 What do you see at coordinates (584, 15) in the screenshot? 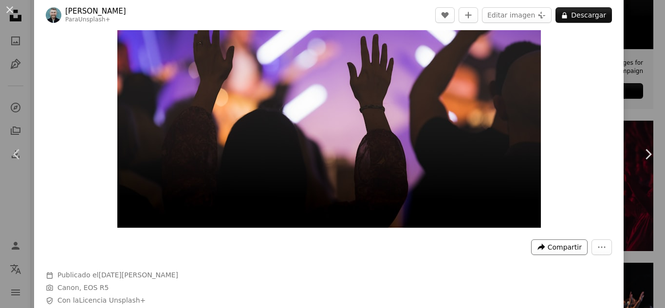
I see `button: Descargar` at bounding box center [584, 15].